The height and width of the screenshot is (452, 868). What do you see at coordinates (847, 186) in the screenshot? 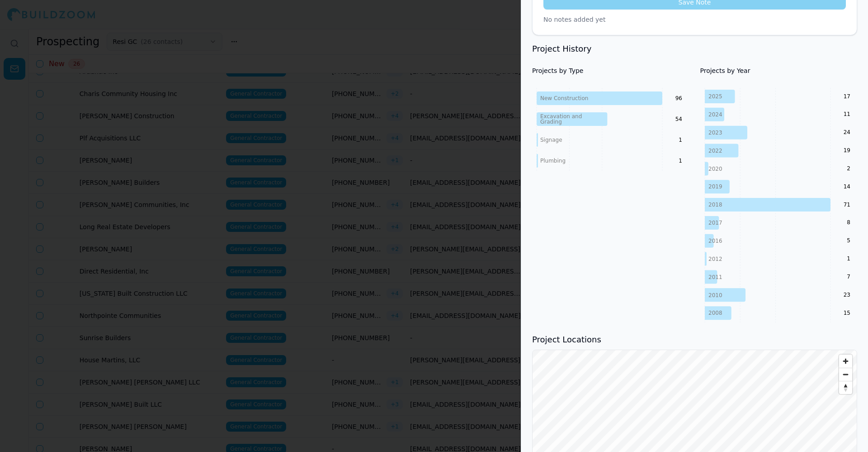
I see `text: 14` at bounding box center [847, 186].